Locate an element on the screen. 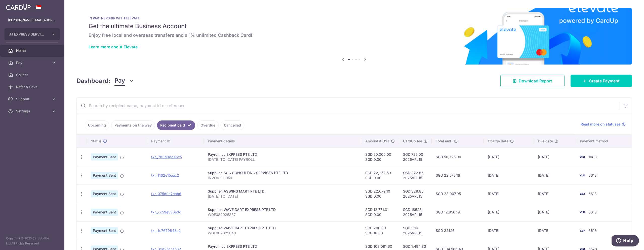 The width and height of the screenshot is (644, 250). span: Read more on statuses is located at coordinates (601, 124).